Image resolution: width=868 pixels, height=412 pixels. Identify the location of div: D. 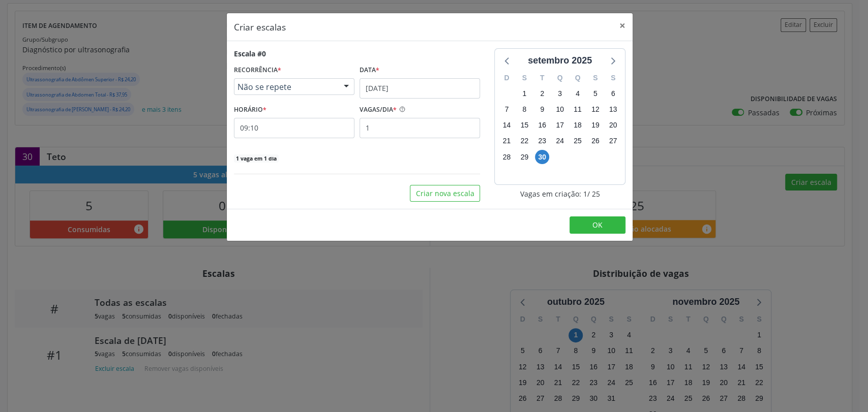
(506, 78).